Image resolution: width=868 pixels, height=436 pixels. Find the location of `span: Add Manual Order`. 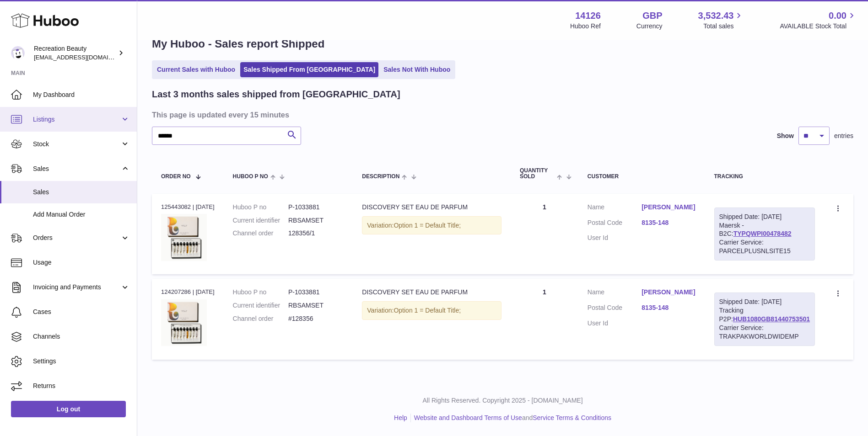

span: Add Manual Order is located at coordinates (81, 214).